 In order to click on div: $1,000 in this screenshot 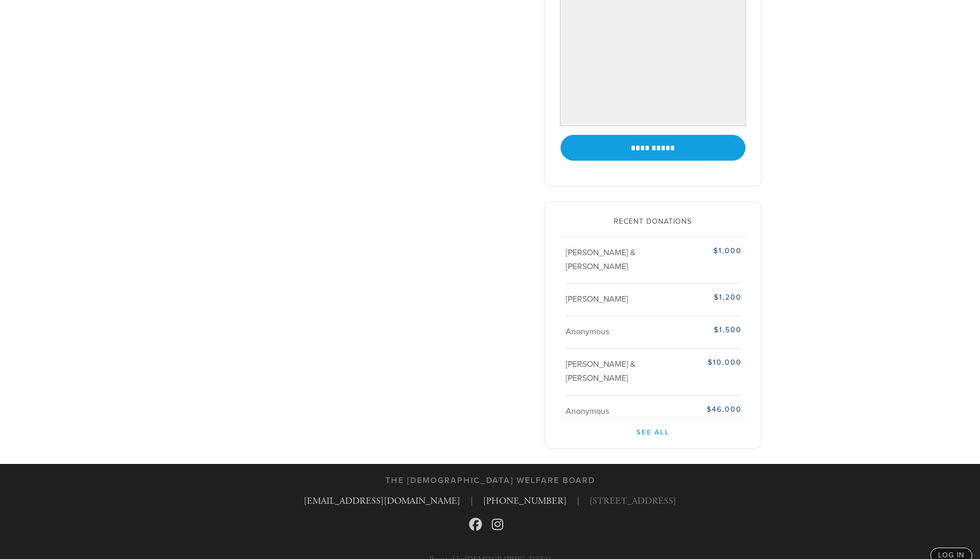, I will do `click(711, 250)`.